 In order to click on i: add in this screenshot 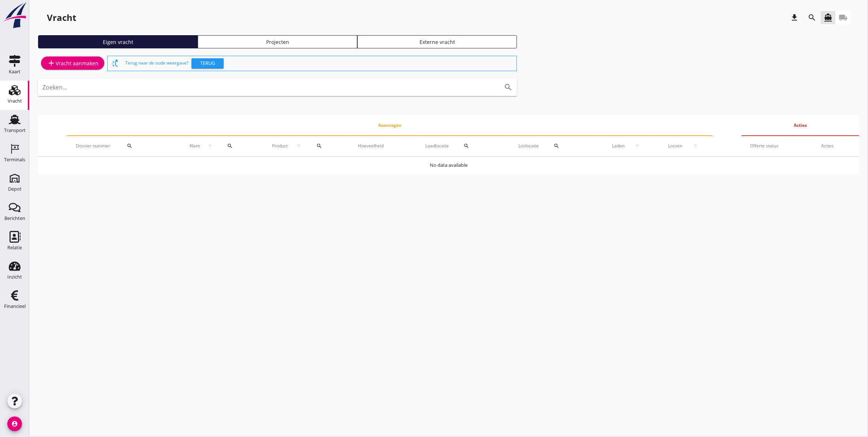, I will do `click(51, 63)`.